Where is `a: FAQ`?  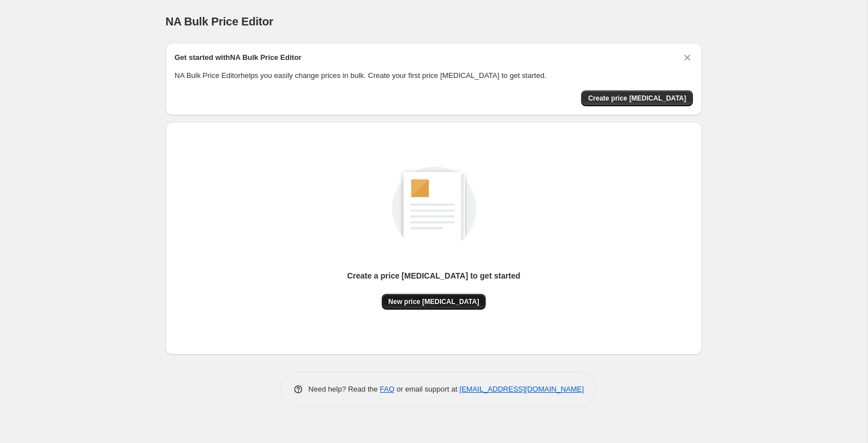
a: FAQ is located at coordinates (388, 389).